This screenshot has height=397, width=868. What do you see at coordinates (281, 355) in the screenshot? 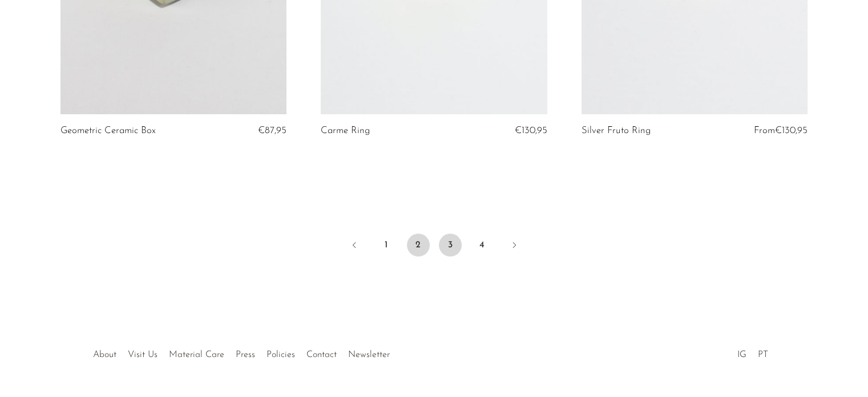
I see `a: Policies` at bounding box center [281, 355].